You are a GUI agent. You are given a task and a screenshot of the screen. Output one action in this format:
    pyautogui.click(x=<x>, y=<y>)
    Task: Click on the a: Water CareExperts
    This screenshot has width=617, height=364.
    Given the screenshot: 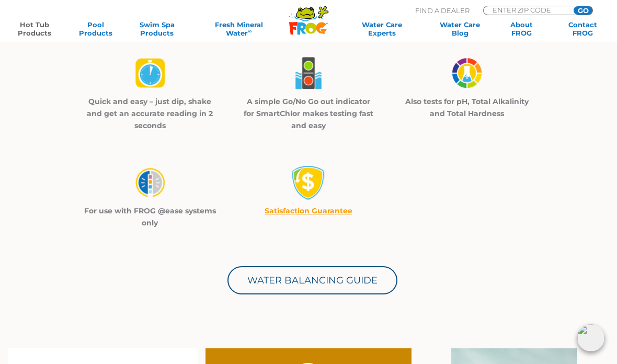 What is the action you would take?
    pyautogui.click(x=382, y=29)
    